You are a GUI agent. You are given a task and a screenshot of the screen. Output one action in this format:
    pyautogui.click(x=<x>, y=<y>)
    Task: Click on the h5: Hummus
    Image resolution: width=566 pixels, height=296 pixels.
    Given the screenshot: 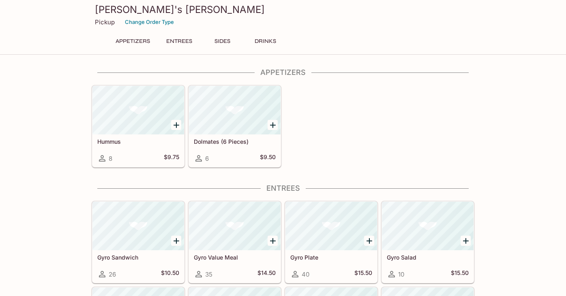 What is the action you would take?
    pyautogui.click(x=138, y=141)
    